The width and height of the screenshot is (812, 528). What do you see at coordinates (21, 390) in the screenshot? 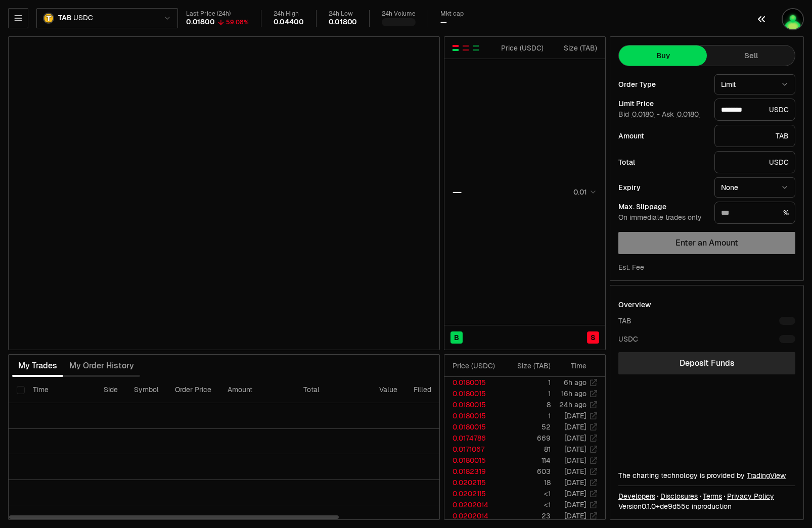
I see `button: Select all` at bounding box center [21, 390].